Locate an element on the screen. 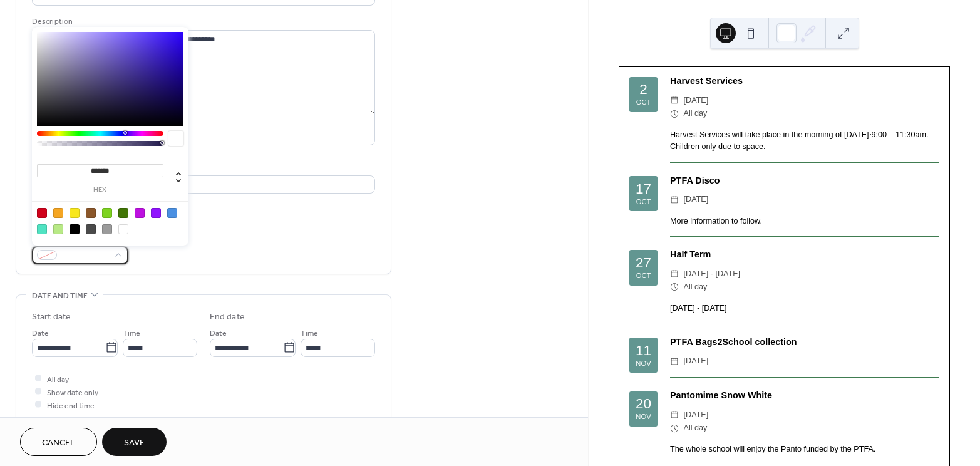  button: Cancel is located at coordinates (58, 442).